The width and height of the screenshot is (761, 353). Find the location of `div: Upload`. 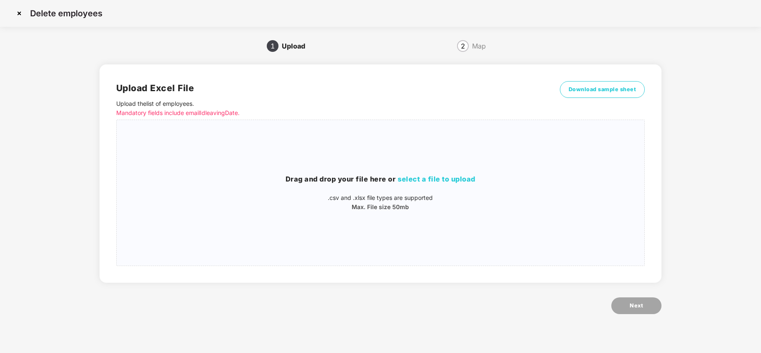

div: Upload is located at coordinates (297, 46).